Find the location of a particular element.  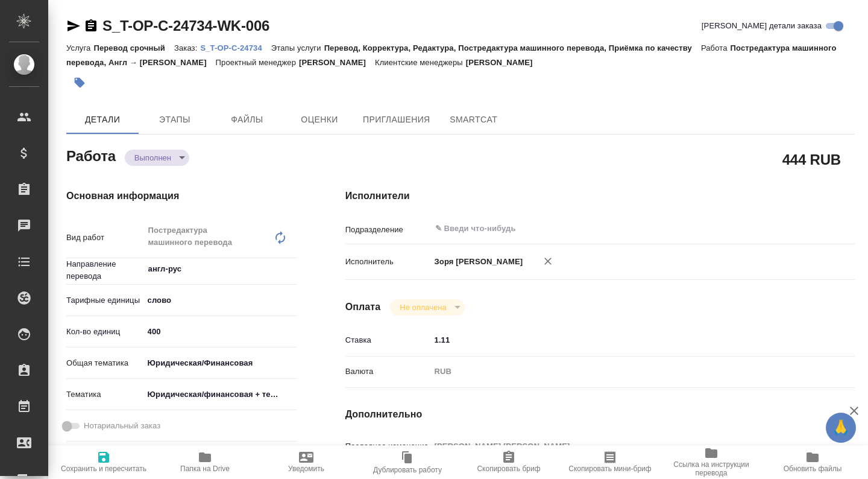

p: Тематика is located at coordinates (105, 394).